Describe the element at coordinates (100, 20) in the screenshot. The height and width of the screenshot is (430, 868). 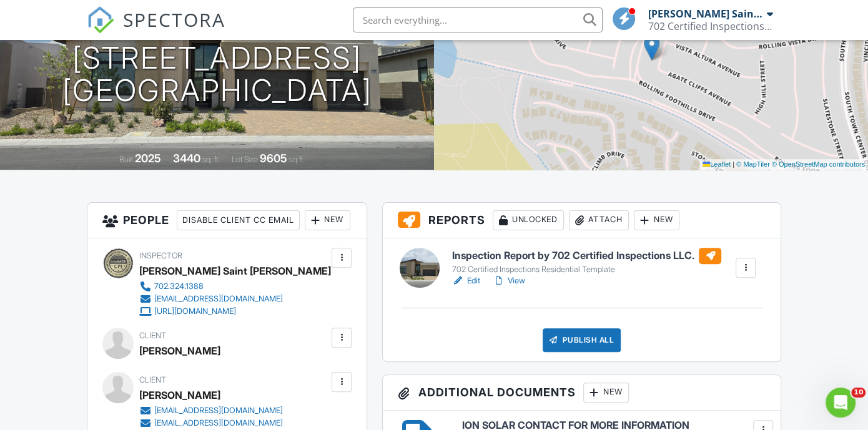
I see `img: The Best Home Inspection Software - Spectora` at that location.